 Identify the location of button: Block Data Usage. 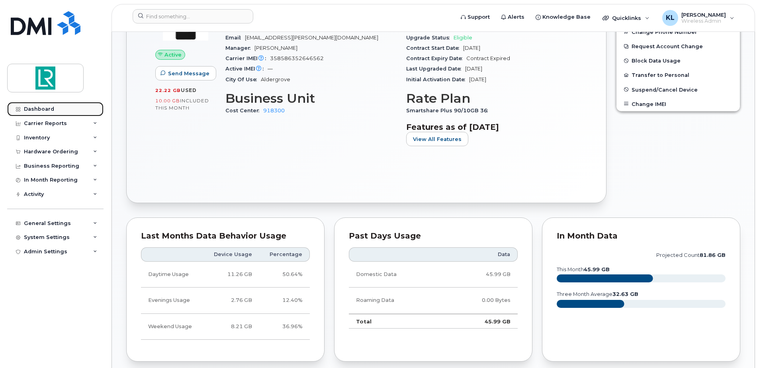
(678, 61).